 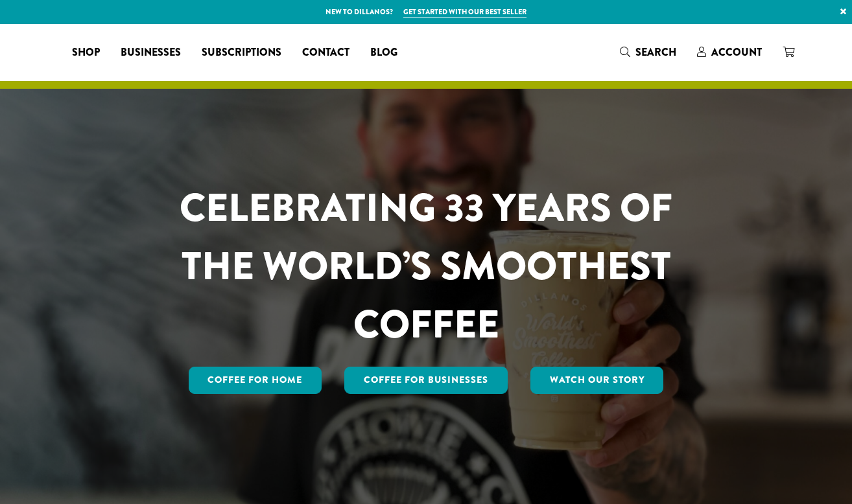 What do you see at coordinates (85, 53) in the screenshot?
I see `span: Shop` at bounding box center [85, 53].